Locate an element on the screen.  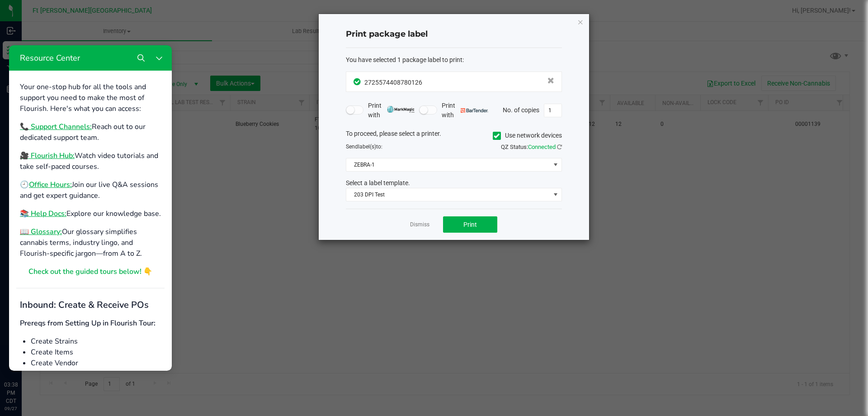
p: Watch video tutorials and take self-paced courses. is located at coordinates (81, 116).